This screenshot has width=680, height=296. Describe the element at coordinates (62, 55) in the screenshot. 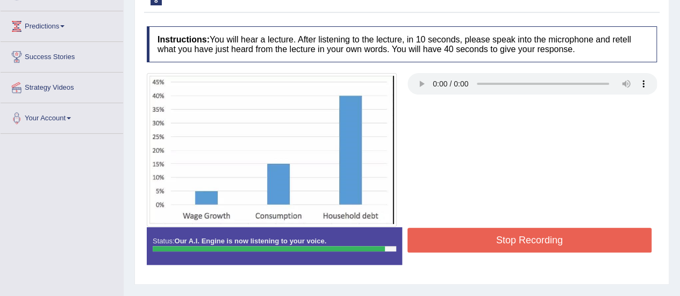

I see `a: Success Stories` at that location.